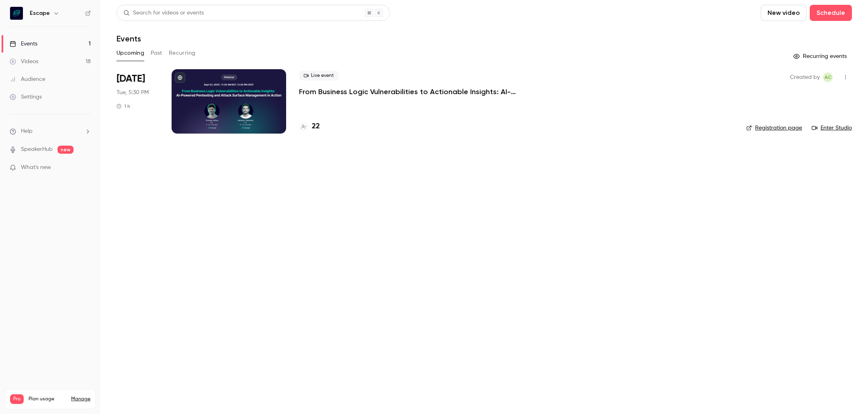 This screenshot has height=414, width=868. What do you see at coordinates (39, 13) in the screenshot?
I see `h6: Escape` at bounding box center [39, 13].